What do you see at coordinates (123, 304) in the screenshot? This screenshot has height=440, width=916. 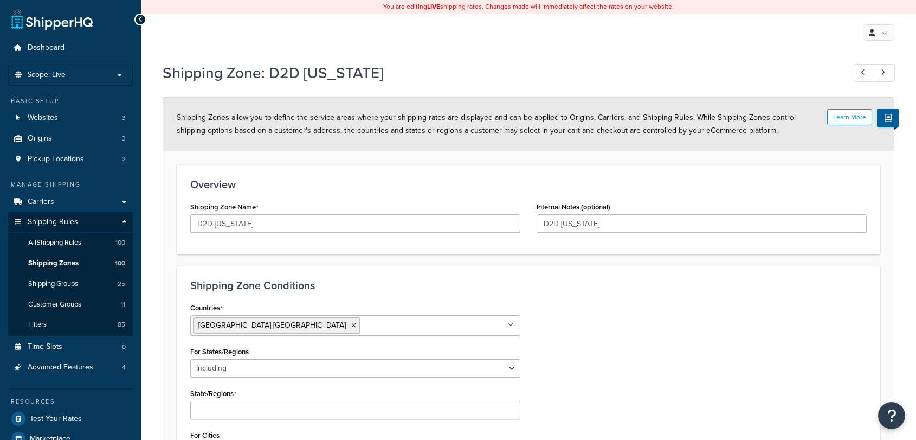 I see `span: 11` at bounding box center [123, 304].